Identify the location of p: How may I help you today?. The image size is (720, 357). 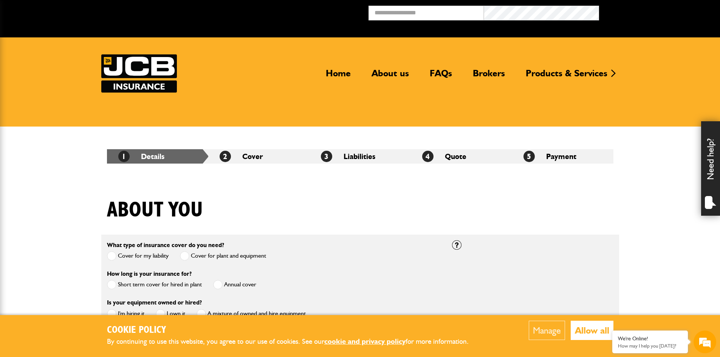
(650, 346).